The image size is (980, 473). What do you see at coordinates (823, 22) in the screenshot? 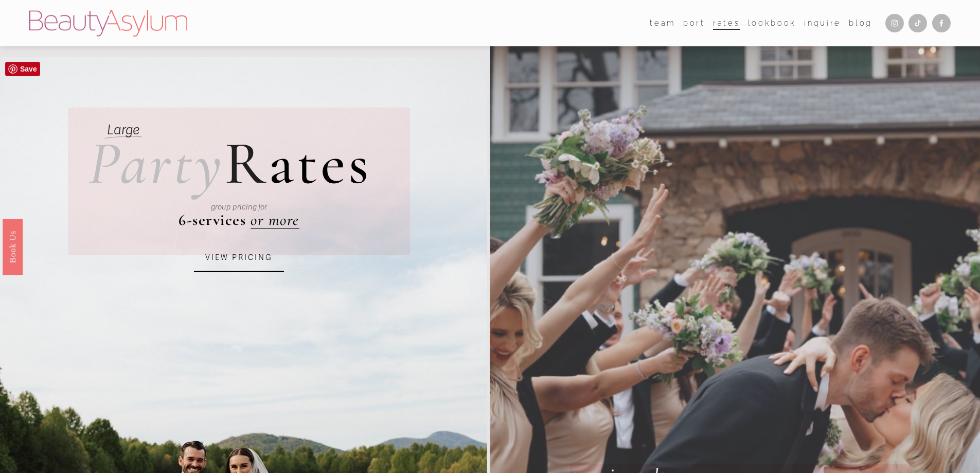
I see `a: Inquire` at bounding box center [823, 22].